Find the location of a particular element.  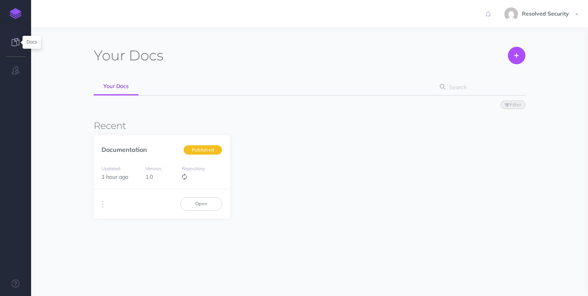

i: More actions is located at coordinates (103, 204).